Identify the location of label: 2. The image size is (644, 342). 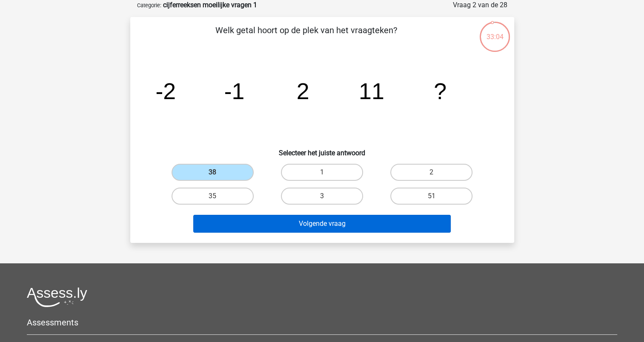
(431, 172).